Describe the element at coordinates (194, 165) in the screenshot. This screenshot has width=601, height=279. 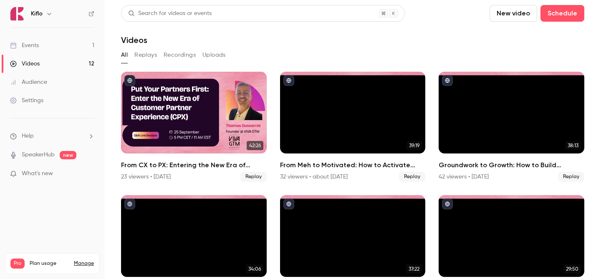
I see `h2: From CX to PX: Entering the New Era of Partner Experience` at that location.